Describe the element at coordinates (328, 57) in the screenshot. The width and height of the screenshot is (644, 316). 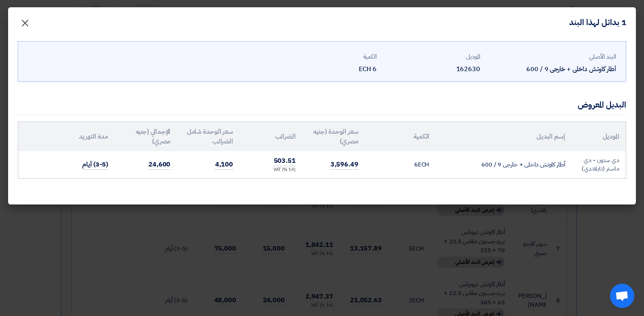
I see `div: الكمية` at that location.